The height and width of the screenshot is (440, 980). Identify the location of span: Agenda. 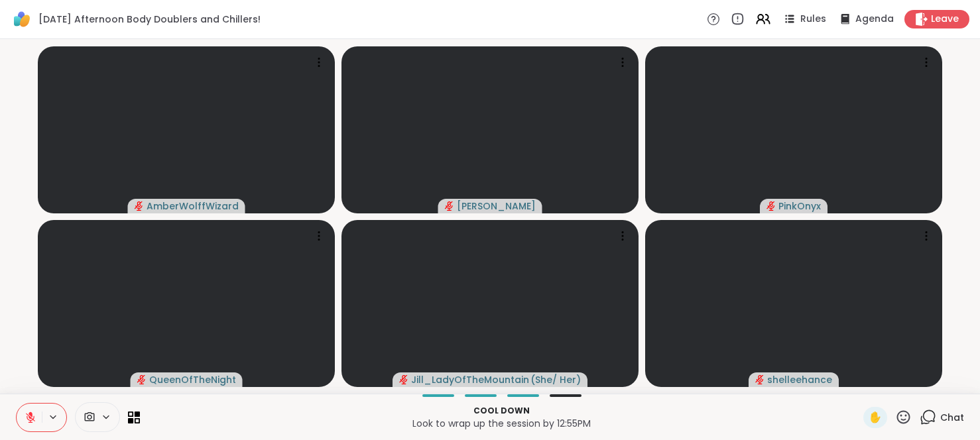
(874, 19).